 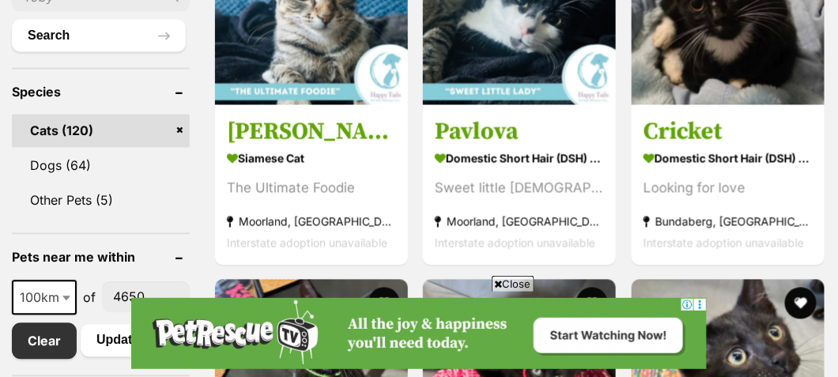 What do you see at coordinates (89, 298) in the screenshot?
I see `span: of` at bounding box center [89, 298].